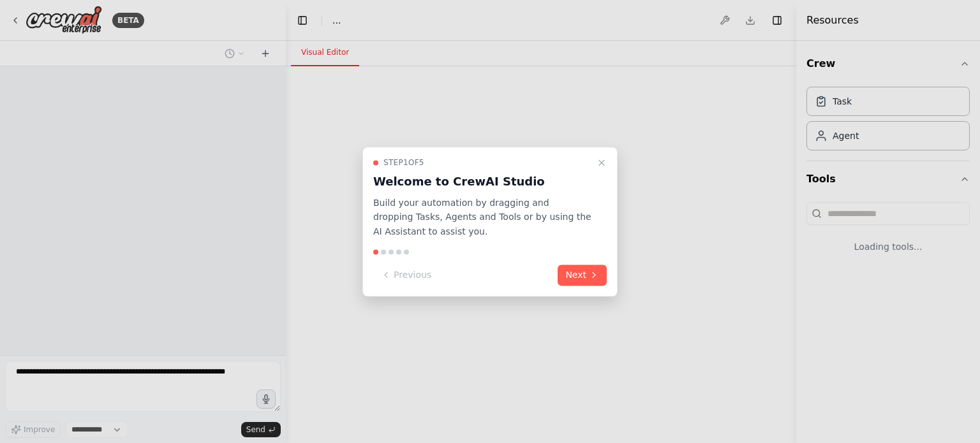 Image resolution: width=980 pixels, height=443 pixels. What do you see at coordinates (406, 275) in the screenshot?
I see `button: Previous` at bounding box center [406, 275].